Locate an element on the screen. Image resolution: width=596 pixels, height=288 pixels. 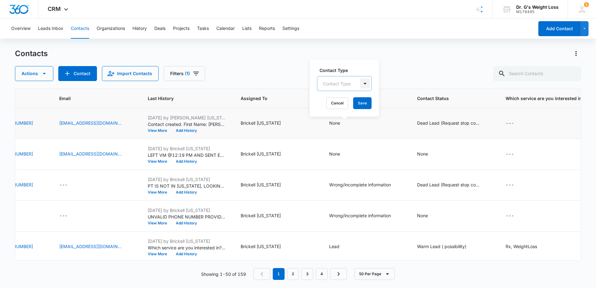
button: Import Contacts is located at coordinates (130, 74).